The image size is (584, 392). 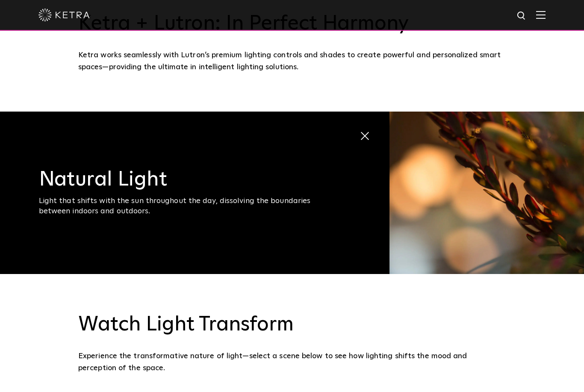 What do you see at coordinates (541, 15) in the screenshot?
I see `img: Hamburger%20Nav.svg` at bounding box center [541, 15].